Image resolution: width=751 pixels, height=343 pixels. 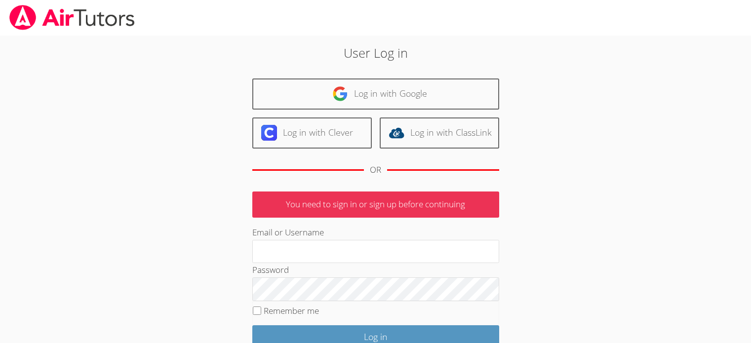 What do you see at coordinates (439, 133) in the screenshot?
I see `a: Log in with ClassLink` at bounding box center [439, 133].